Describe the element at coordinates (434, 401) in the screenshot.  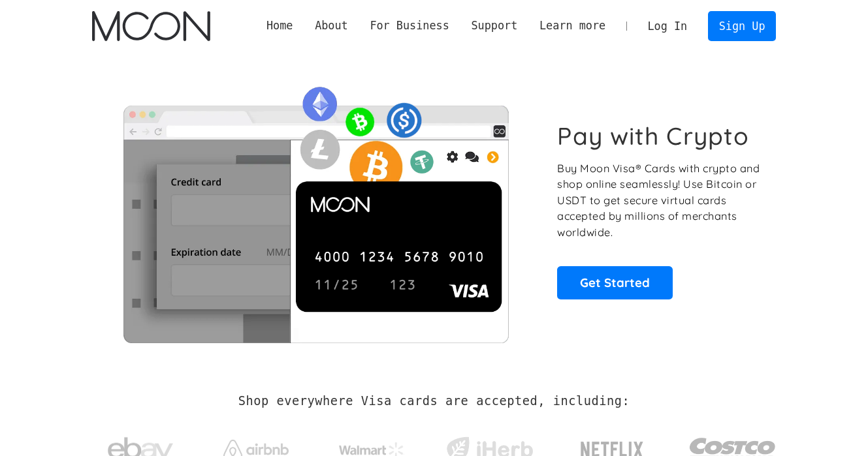
I see `h2: Shop everywhere Visa cards are accepted, including:` at that location.